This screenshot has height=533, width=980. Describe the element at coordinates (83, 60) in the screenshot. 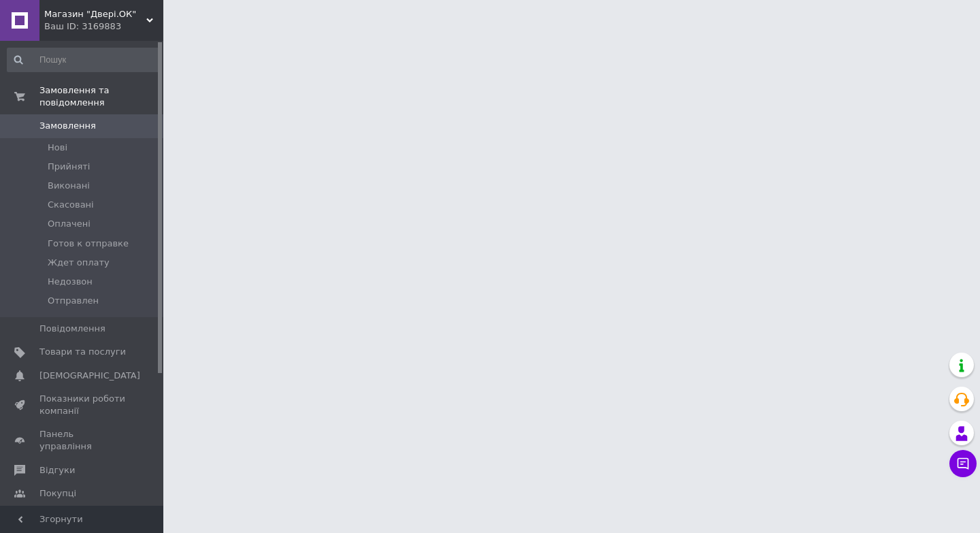

I see `input: Пошук` at that location.